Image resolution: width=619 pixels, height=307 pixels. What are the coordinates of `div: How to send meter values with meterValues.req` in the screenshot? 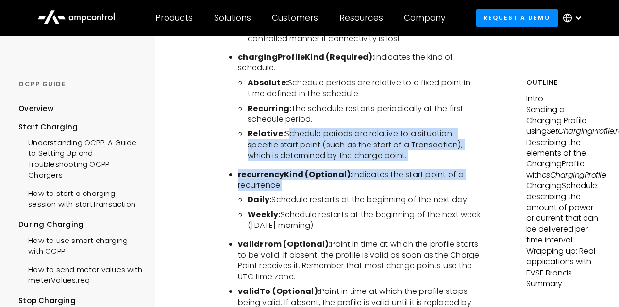 It's located at (80, 274).